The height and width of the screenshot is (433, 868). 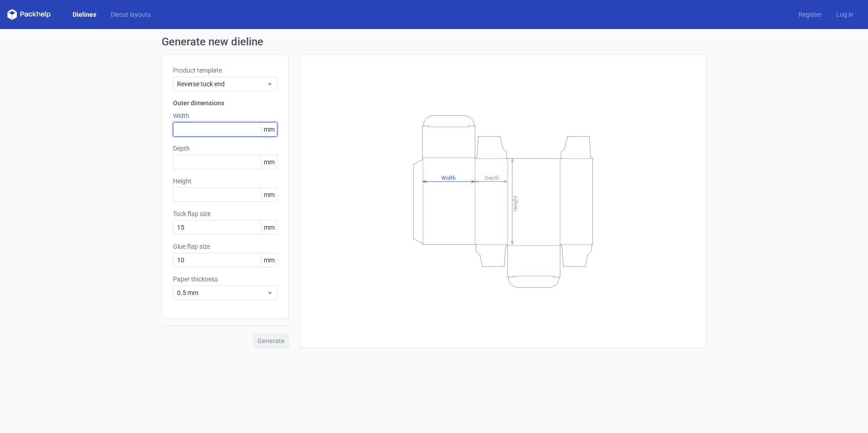 I want to click on tspan: Width, so click(x=448, y=177).